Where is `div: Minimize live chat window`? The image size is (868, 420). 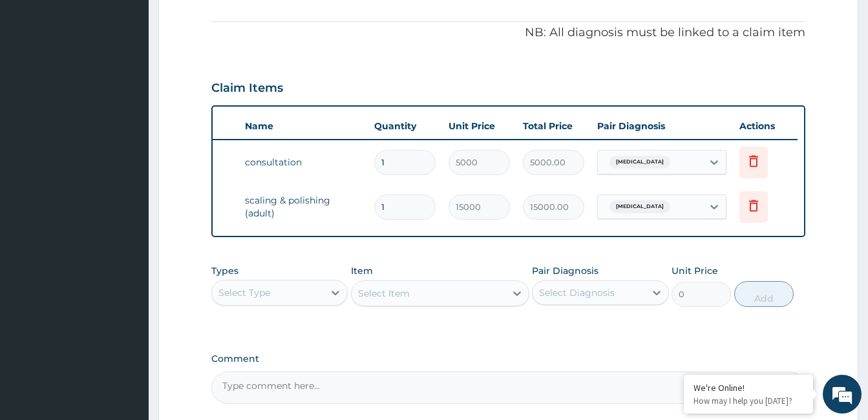 div: Minimize live chat window is located at coordinates (227, 22).